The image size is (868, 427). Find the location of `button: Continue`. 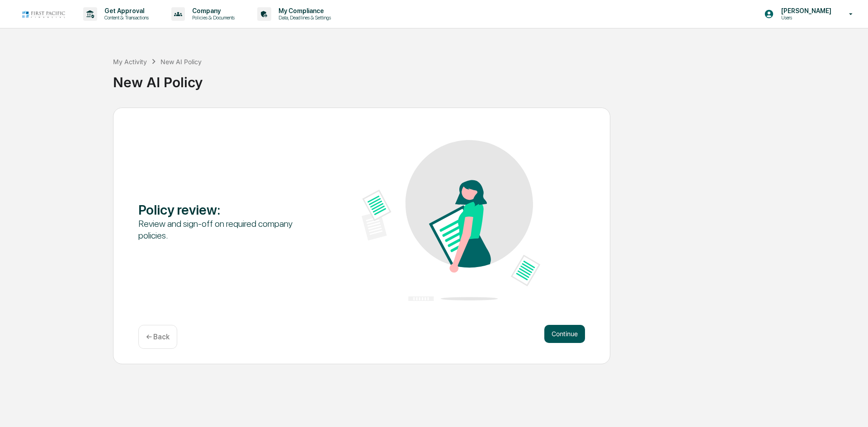

button: Continue is located at coordinates (565, 334).